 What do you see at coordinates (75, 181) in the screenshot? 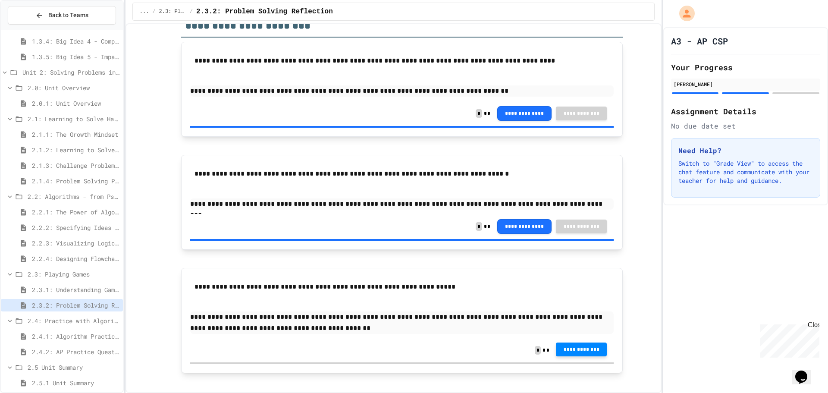
I see `span: 2.1.4: Problem Solving Practice` at bounding box center [75, 181].